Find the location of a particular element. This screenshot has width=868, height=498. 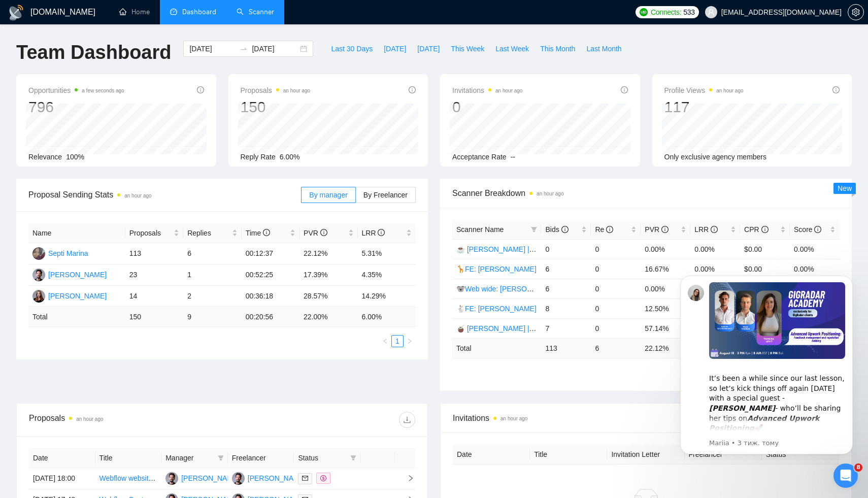

td: Webflow website redesign and implementation is located at coordinates (128, 479).